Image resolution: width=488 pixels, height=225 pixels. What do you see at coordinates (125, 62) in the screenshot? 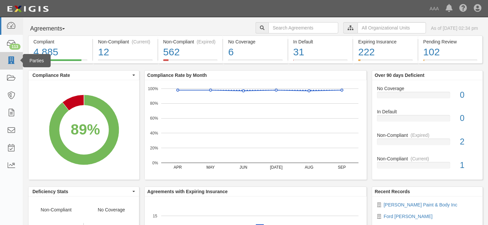
I see `a: Non-Compliant(Current)12` at bounding box center [125, 62].